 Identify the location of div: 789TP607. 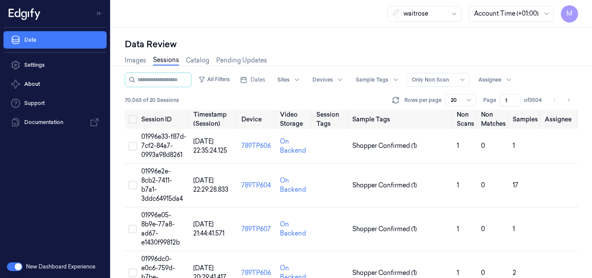
(257, 229).